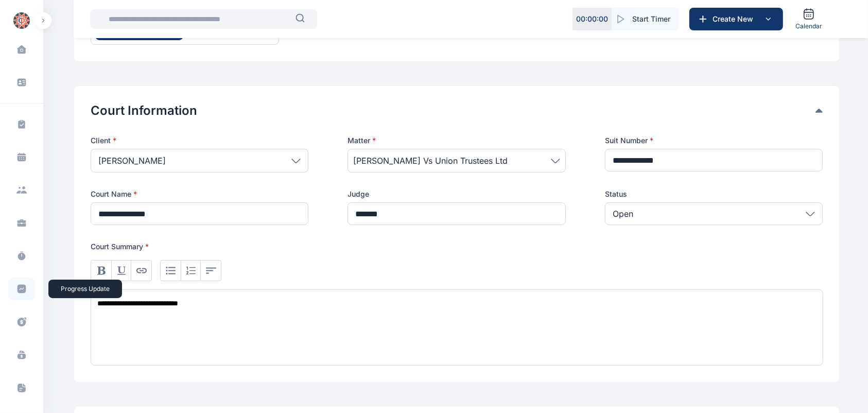  I want to click on span: Calendar, so click(809, 26).